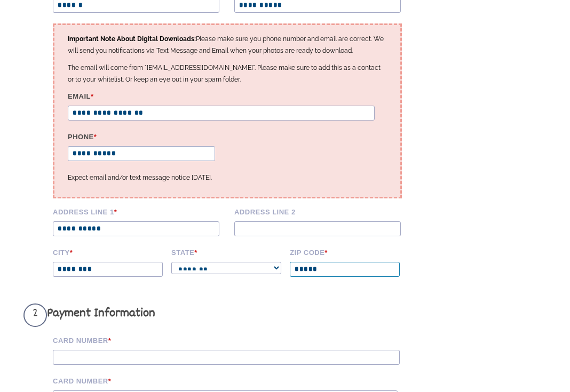 The image size is (570, 392). I want to click on strong: Important Note About Digital Downloads:, so click(132, 39).